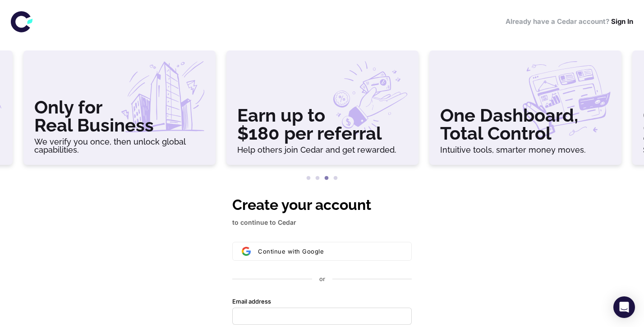 The image size is (644, 327). Describe the element at coordinates (308, 178) in the screenshot. I see `button: 1` at that location.